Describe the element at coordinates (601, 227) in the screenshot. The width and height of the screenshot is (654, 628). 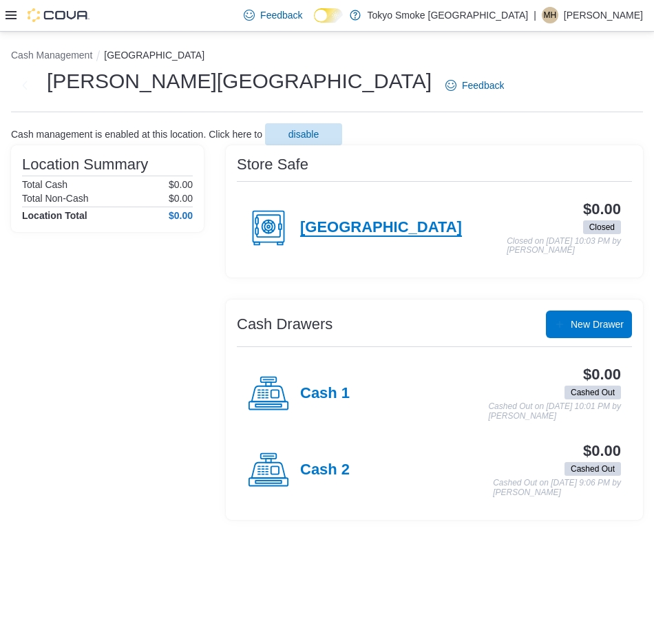
I see `span: Closed` at that location.